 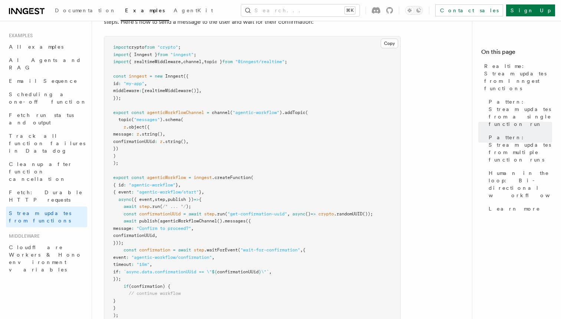 What do you see at coordinates (193, 10) in the screenshot?
I see `span: AgentKit` at bounding box center [193, 10].